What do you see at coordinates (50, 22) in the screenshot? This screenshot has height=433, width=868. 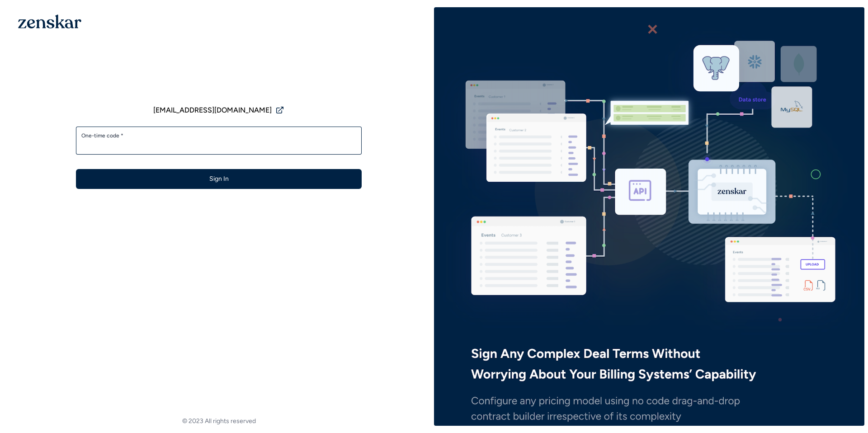 I see `img: 1OGAJ2xQqyY4LXKgY66KYq0eOWRCkrZdAb3gUhuVAqdWPZE9SRJmCz+oDMSn4zDLXe31Ii730ItAGKgCKgCCgCikA4Av8PJUP...` at bounding box center [50, 22].